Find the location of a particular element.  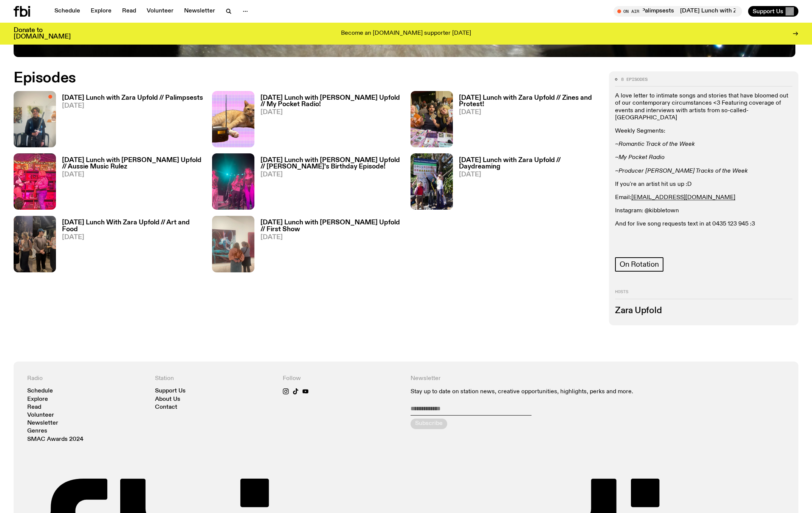

h2: Hosts is located at coordinates (703, 294).